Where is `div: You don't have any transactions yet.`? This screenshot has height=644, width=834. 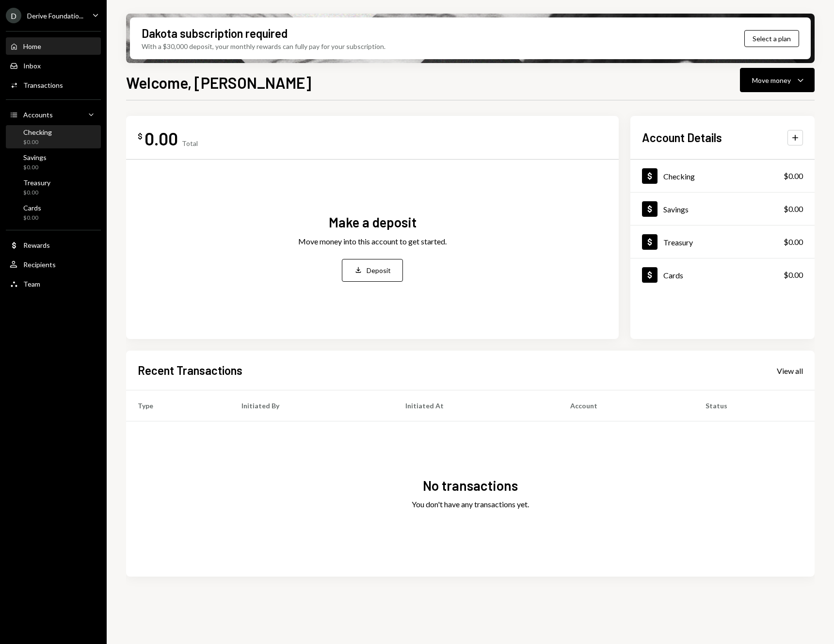 div: You don't have any transactions yet. is located at coordinates (471, 505).